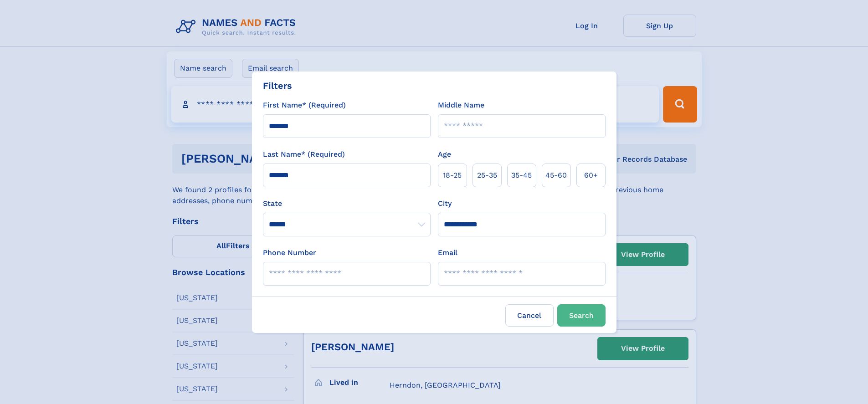  Describe the element at coordinates (452, 175) in the screenshot. I see `span: 18‑25` at that location.